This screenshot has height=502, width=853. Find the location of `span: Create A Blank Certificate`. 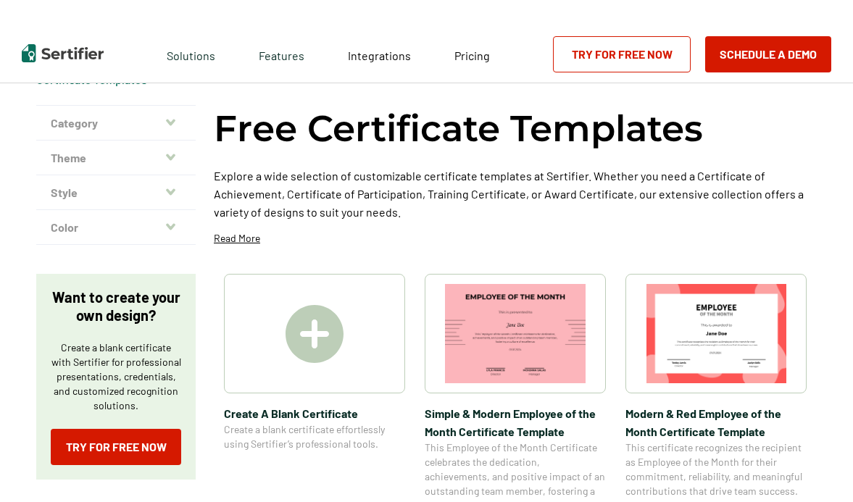

span: Create A Blank Certificate is located at coordinates (315, 413).